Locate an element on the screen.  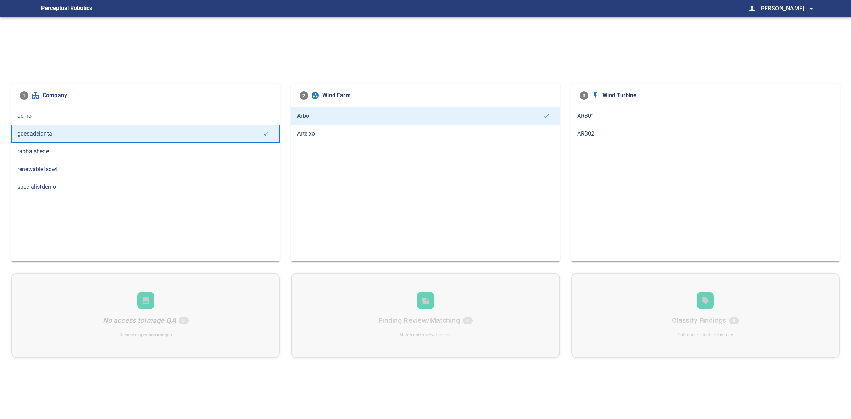
span: 2 is located at coordinates (304, 95).